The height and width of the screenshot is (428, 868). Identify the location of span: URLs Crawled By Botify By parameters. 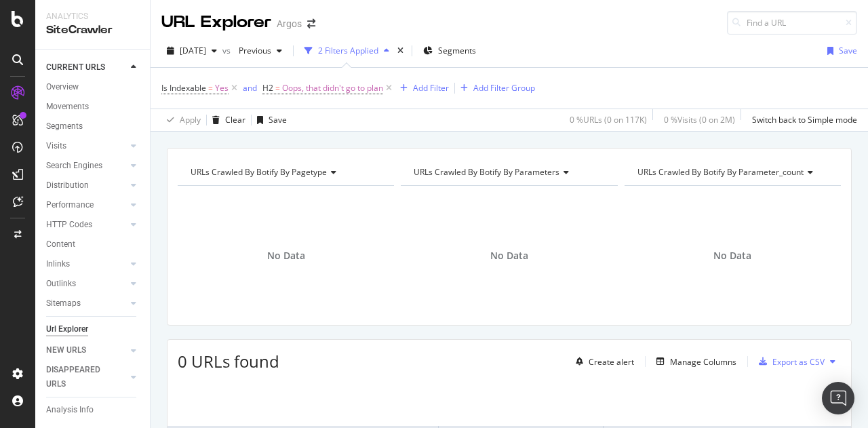
(486, 172).